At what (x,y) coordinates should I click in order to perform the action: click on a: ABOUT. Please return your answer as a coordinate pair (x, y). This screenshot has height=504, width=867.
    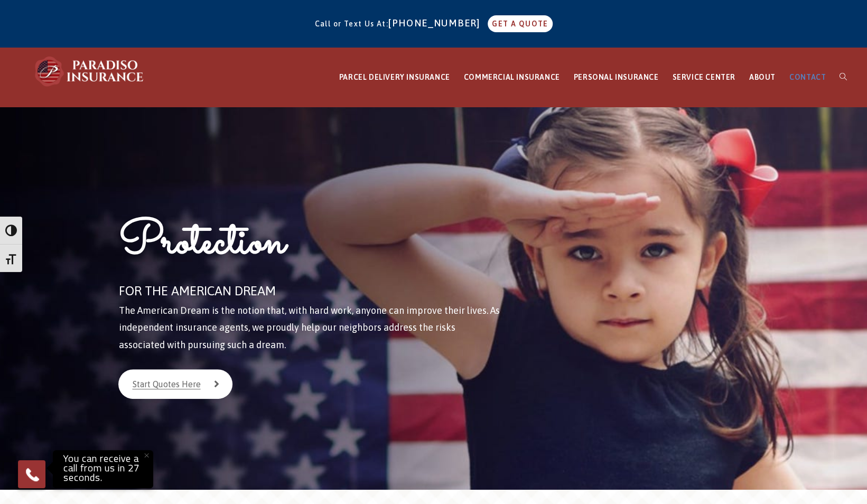
    Looking at the image, I should click on (763, 77).